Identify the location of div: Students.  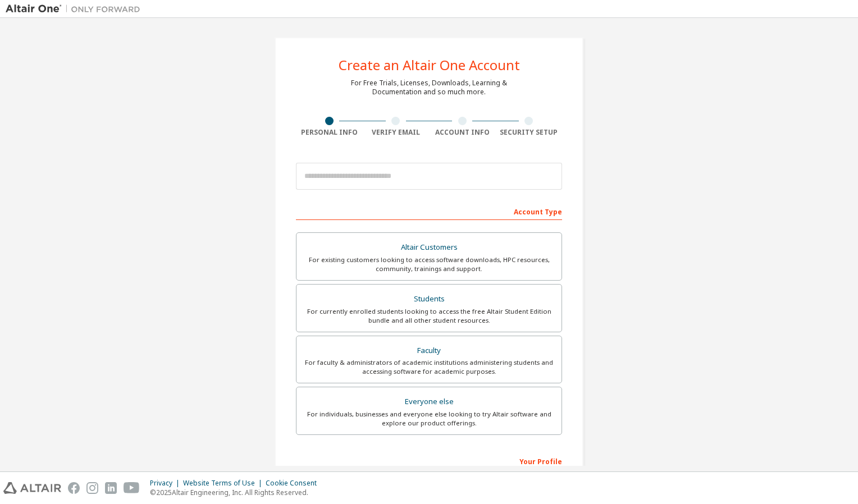
(429, 299).